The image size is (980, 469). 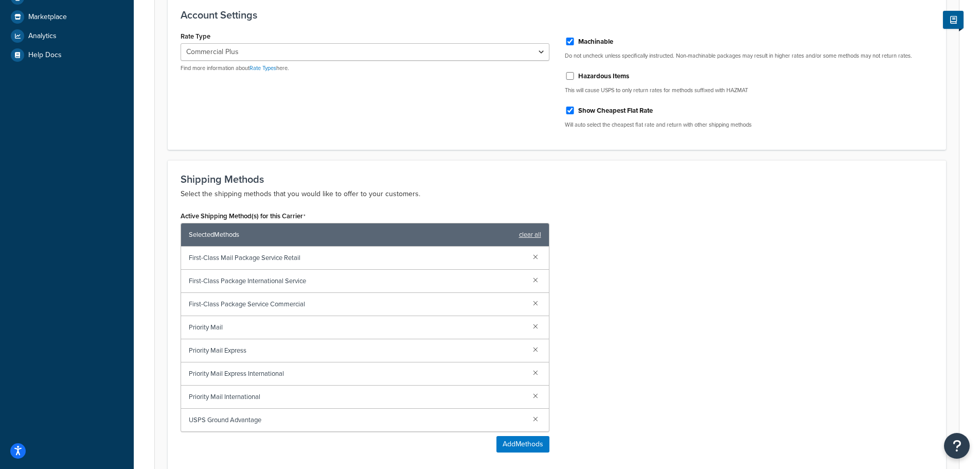 What do you see at coordinates (954, 19) in the screenshot?
I see `button: Show Help Docs` at bounding box center [954, 19].